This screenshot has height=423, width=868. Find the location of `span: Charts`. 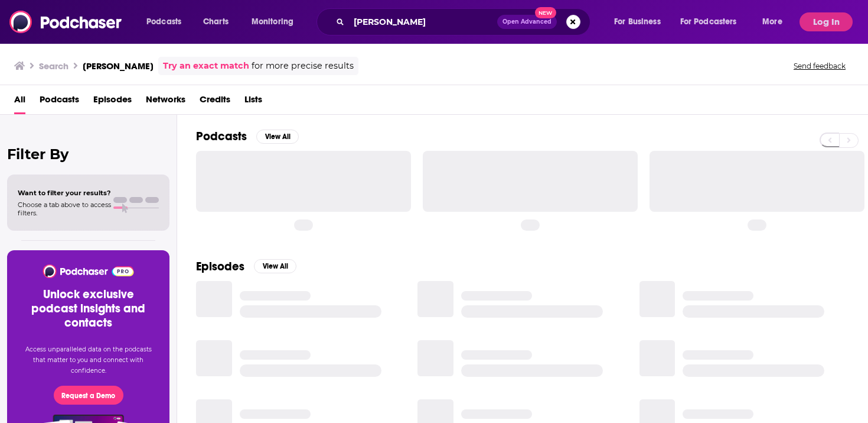

span: Charts is located at coordinates (216, 22).